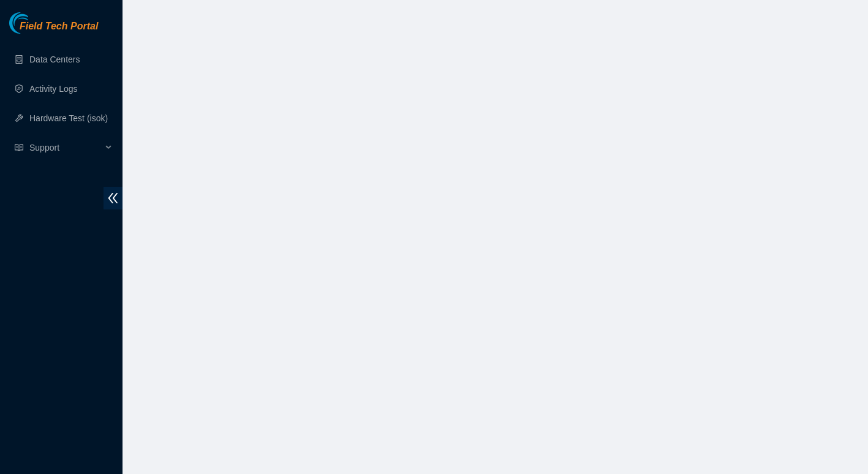 The width and height of the screenshot is (868, 474). What do you see at coordinates (55, 59) in the screenshot?
I see `a: Data Centers` at bounding box center [55, 59].